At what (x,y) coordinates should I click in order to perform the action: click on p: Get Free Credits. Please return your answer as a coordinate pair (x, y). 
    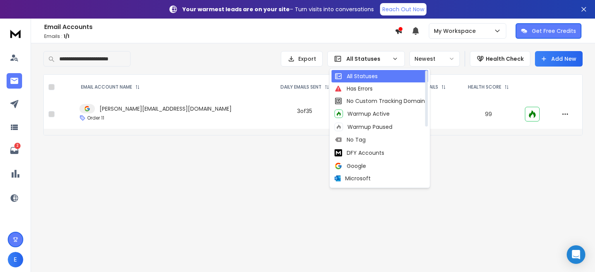
    Looking at the image, I should click on (554, 31).